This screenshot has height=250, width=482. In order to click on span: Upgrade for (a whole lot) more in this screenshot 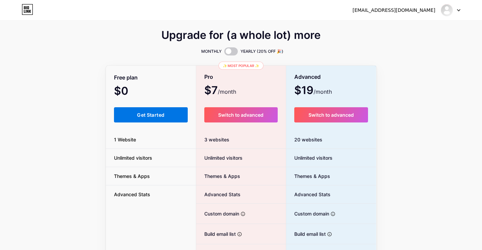, I will do `click(241, 35)`.